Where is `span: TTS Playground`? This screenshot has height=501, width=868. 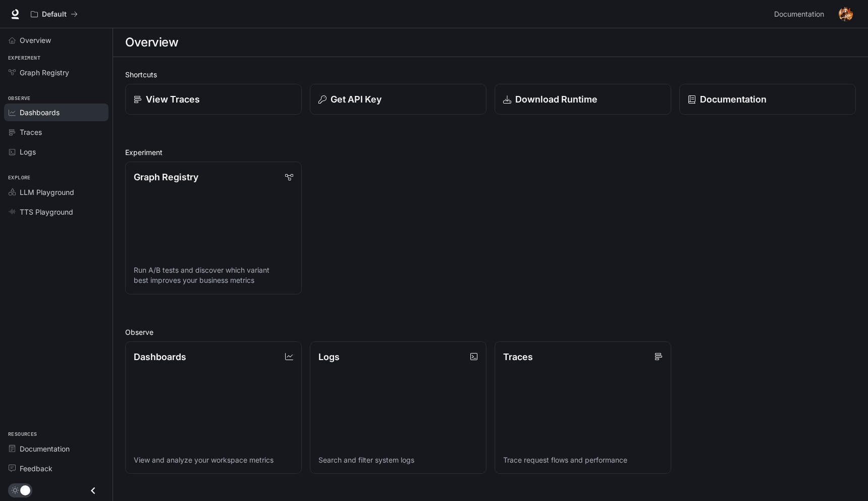
span: TTS Playground is located at coordinates (46, 212).